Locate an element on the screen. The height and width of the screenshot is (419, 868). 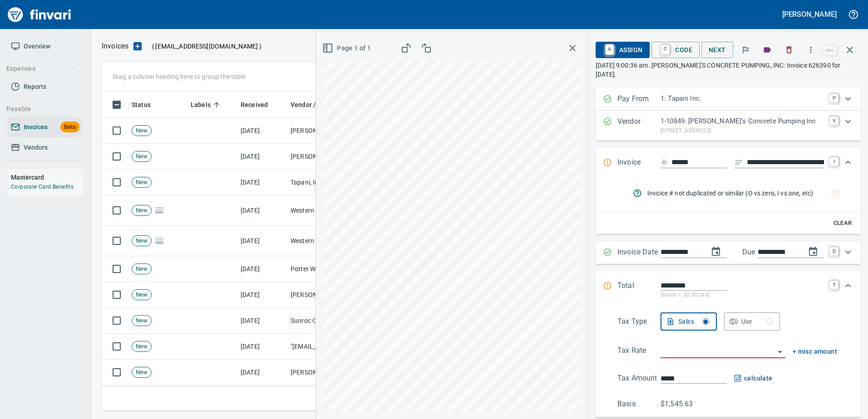
a: I is located at coordinates (834, 162).